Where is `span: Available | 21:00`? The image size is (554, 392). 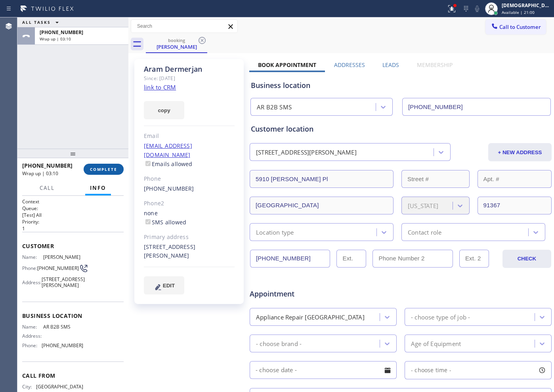
span: Available | 21:00 is located at coordinates (518, 12).